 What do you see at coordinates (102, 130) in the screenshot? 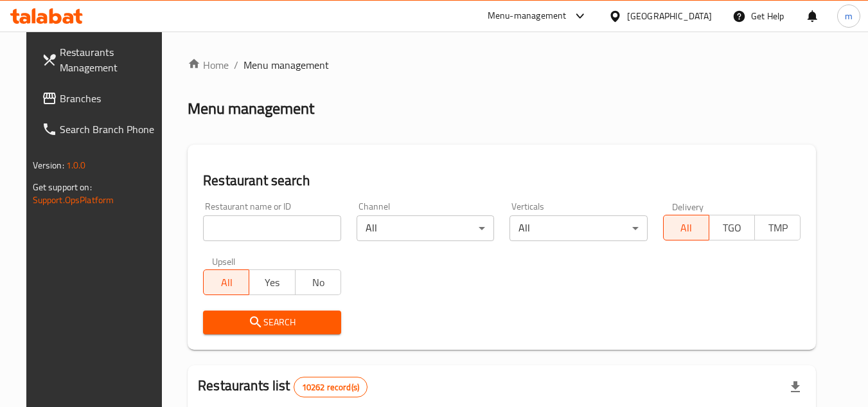
I see `a: Search Branch Phone` at bounding box center [102, 130].